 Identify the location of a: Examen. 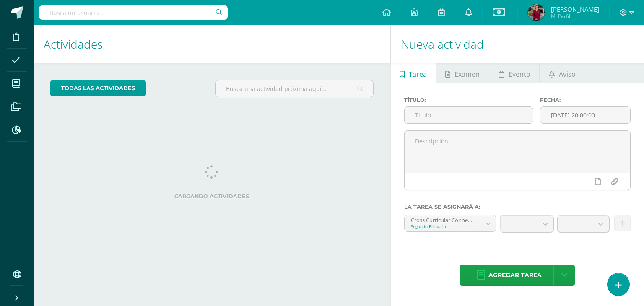
(463, 73).